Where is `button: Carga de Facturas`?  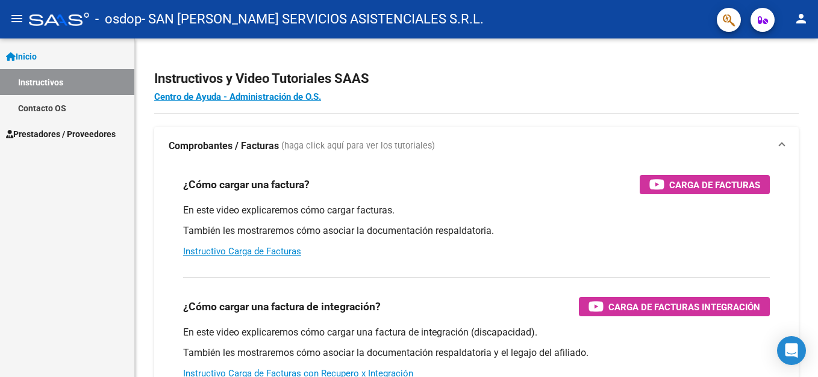
button: Carga de Facturas is located at coordinates (704, 185).